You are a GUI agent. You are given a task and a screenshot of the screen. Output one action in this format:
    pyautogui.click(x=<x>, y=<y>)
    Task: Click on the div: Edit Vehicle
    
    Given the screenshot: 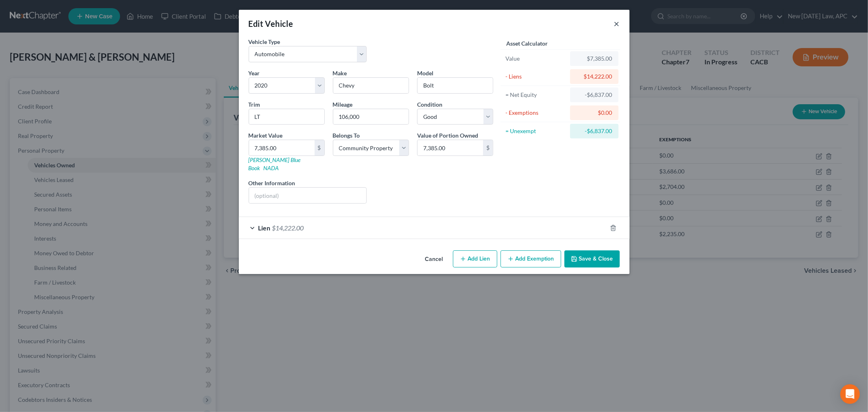 What is the action you would take?
    pyautogui.click(x=271, y=24)
    